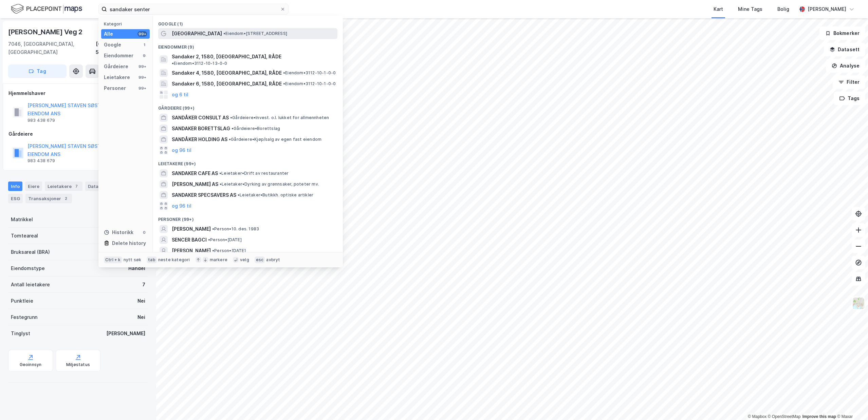 The width and height of the screenshot is (868, 420). What do you see at coordinates (845, 50) in the screenshot?
I see `button: Datasett` at bounding box center [845, 50].